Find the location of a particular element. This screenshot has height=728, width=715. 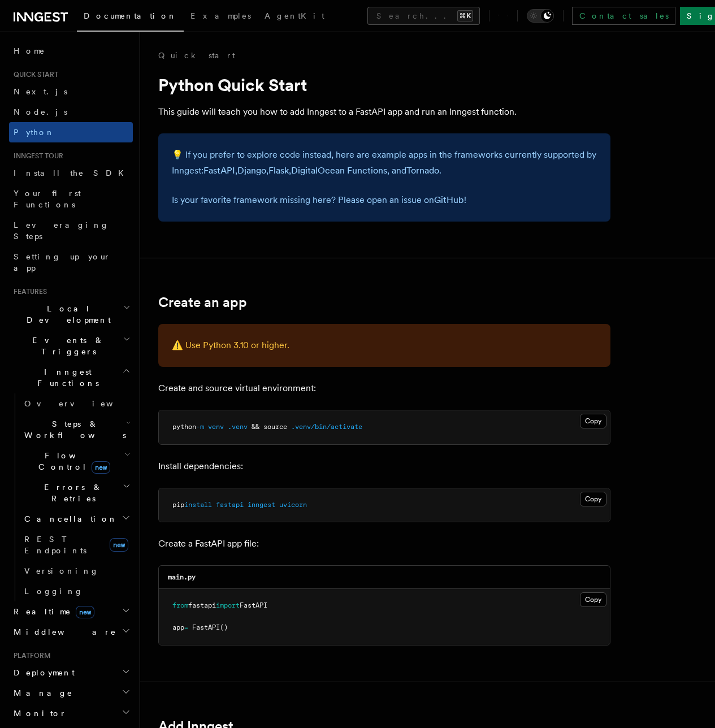

p: This guide will teach you how to add Inngest to a FastAPI app and run an Inngest function. is located at coordinates (384, 112).